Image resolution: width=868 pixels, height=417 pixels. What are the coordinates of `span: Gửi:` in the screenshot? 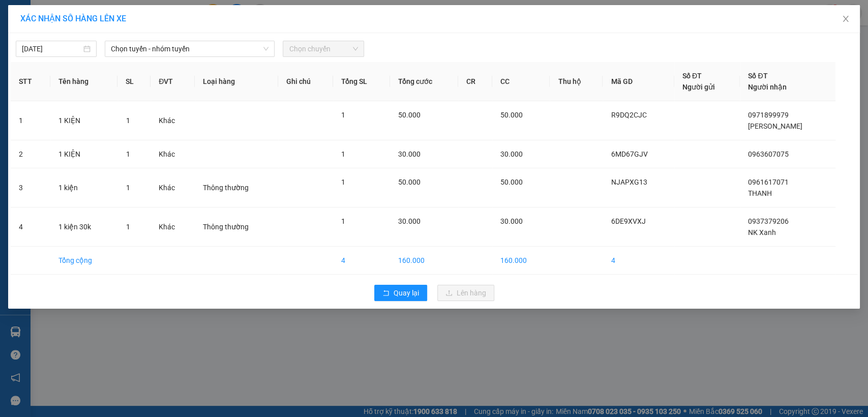 It's located at (16, 15).